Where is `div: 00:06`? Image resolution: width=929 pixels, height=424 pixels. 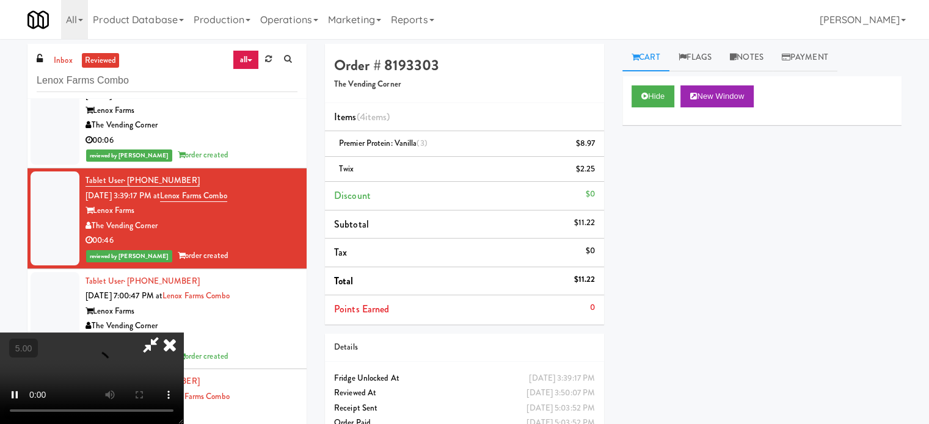 div: 00:06 is located at coordinates (191, 140).